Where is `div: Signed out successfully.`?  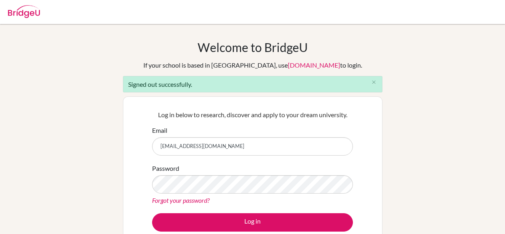
div: Signed out successfully. is located at coordinates (253, 84).